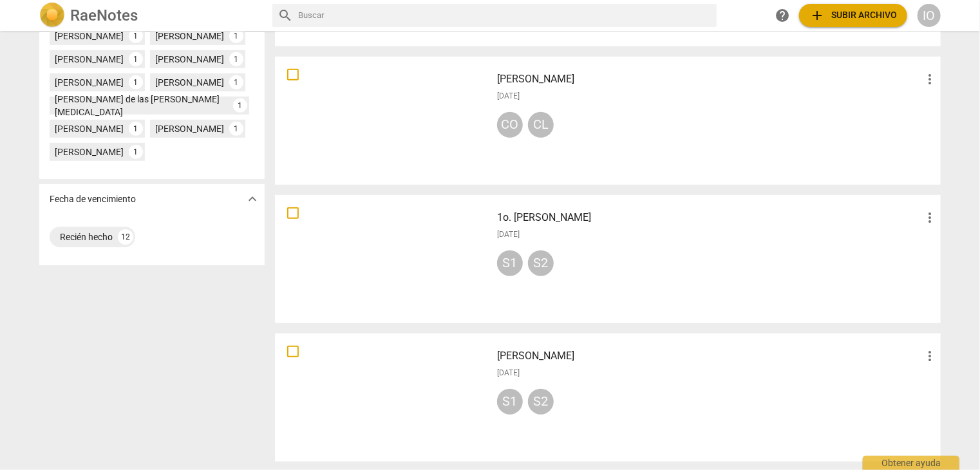 Image resolution: width=980 pixels, height=470 pixels. Describe the element at coordinates (93, 199) in the screenshot. I see `p: Fecha de vencimiento` at that location.